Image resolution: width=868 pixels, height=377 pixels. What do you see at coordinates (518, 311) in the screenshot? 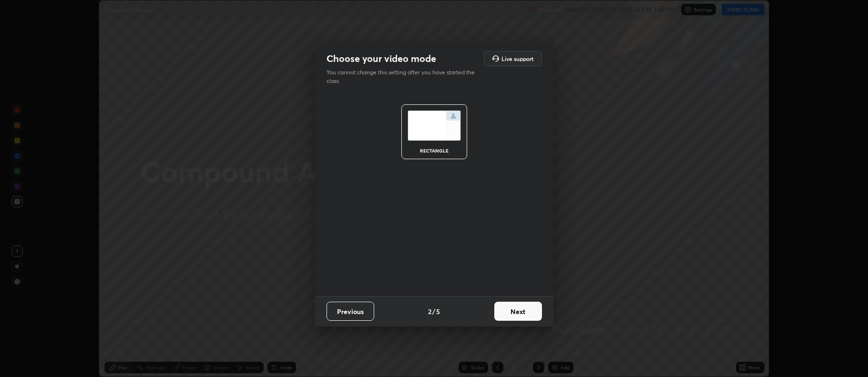
I see `button: Next` at bounding box center [518, 311].